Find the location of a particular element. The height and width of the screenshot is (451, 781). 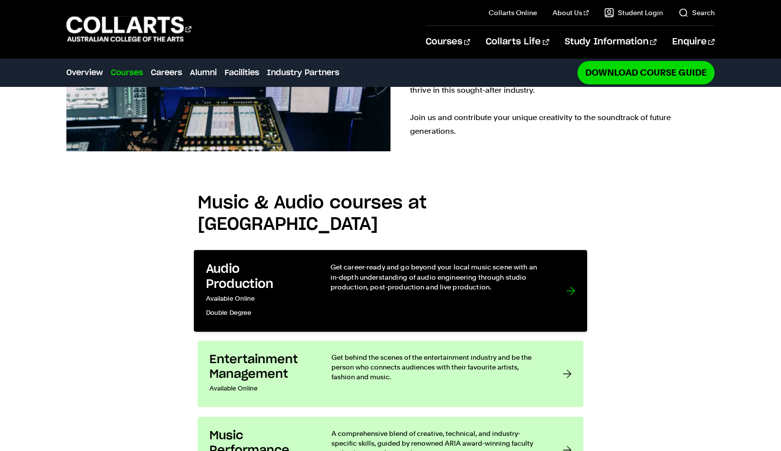

h3: Entertainment Management is located at coordinates (261, 367).